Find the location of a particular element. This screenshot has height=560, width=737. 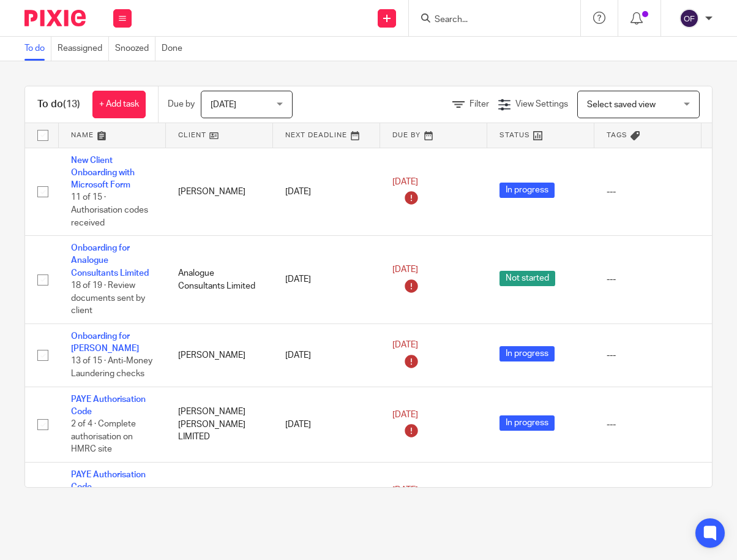

a: Done is located at coordinates (175, 48).